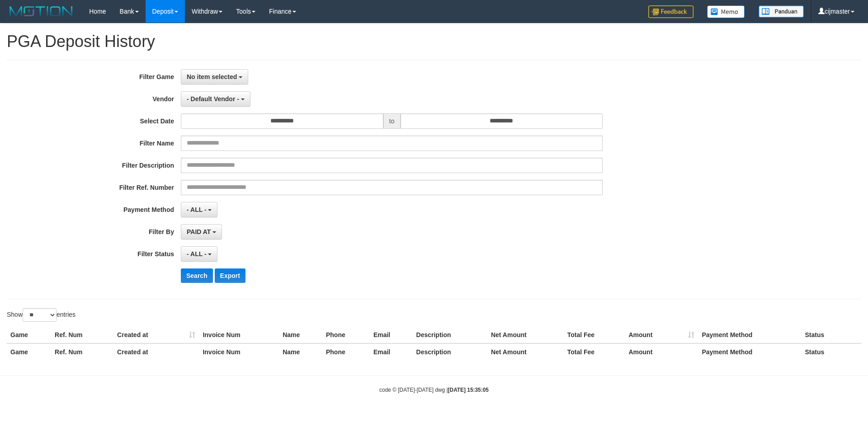 The image size is (868, 427). Describe the element at coordinates (230, 276) in the screenshot. I see `button: Export` at that location.